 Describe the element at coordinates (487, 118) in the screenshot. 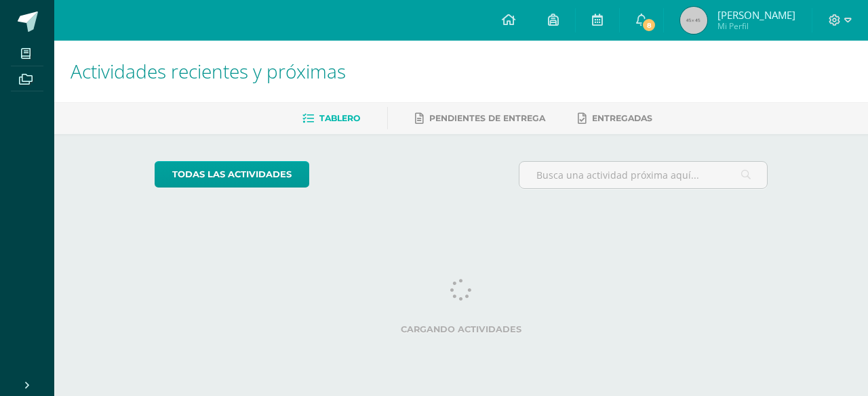

I see `span: Pendientes de entrega` at that location.